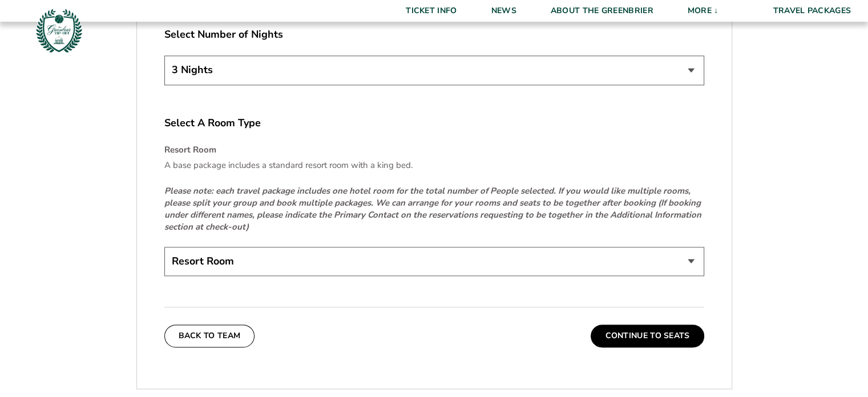 The image size is (868, 397). What do you see at coordinates (434, 165) in the screenshot?
I see `p: A base package includes a standard resort room with a king bed.` at bounding box center [434, 165].